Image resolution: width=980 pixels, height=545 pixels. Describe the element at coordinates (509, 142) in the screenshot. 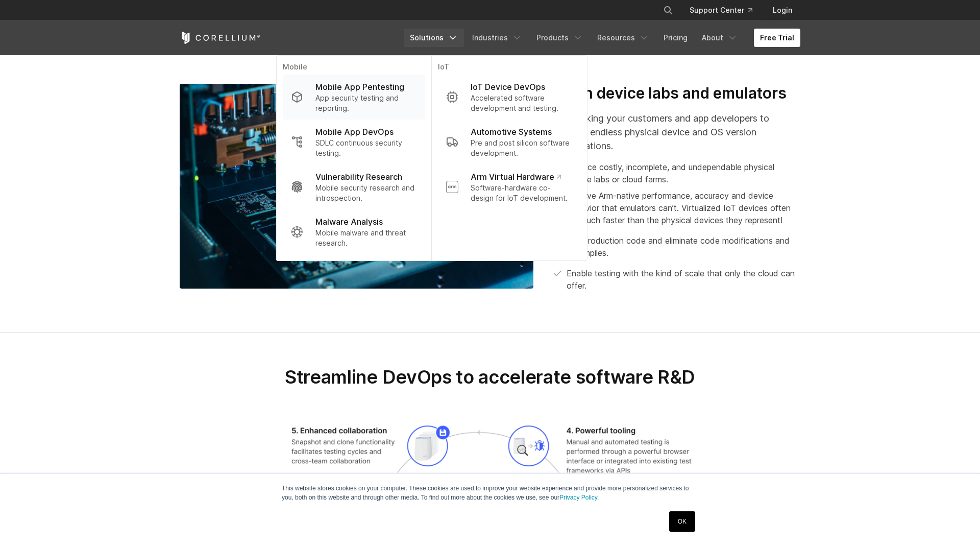

I see `a: Automotive Systems Pre and post silicon software development.` at that location.